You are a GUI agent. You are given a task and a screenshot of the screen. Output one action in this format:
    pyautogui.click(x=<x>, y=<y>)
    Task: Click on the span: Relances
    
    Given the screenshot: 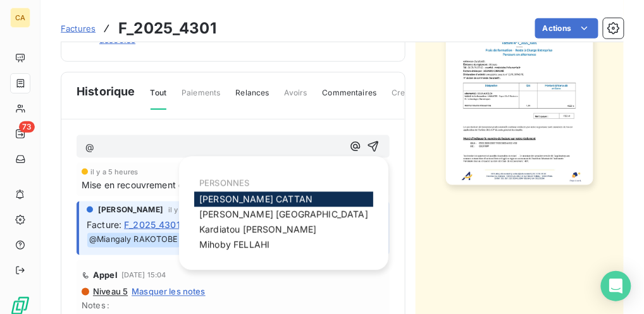 What is the action you would take?
    pyautogui.click(x=251, y=98)
    